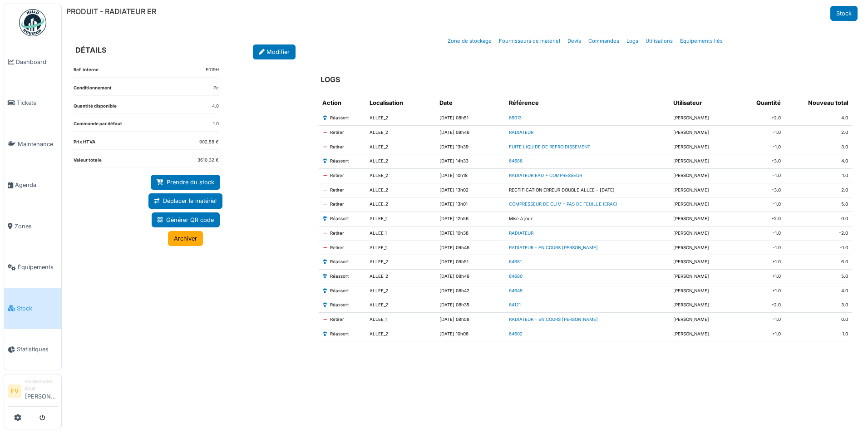  Describe the element at coordinates (400, 248) in the screenshot. I see `td: ALLEE_1` at that location.